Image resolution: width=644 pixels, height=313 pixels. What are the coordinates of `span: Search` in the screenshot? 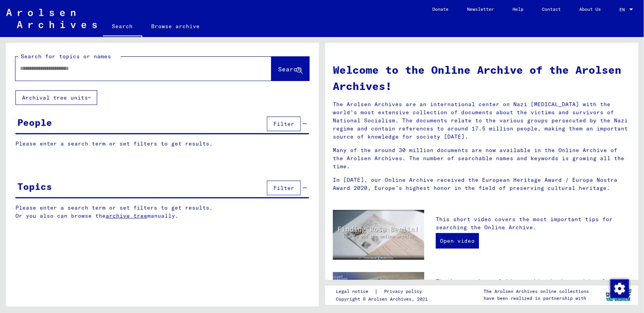 It's located at (290, 69).